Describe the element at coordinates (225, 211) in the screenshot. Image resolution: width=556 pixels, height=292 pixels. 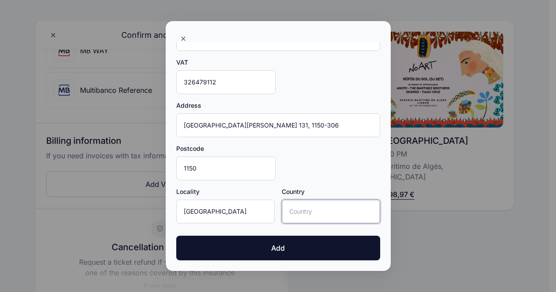
I see `input: Locality` at that location.